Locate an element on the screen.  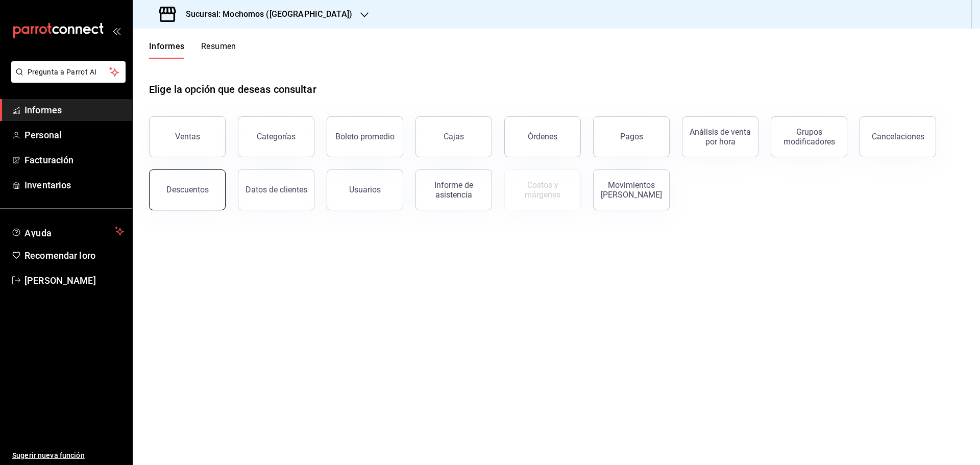
button: Contrata inventarios para ver este informe is located at coordinates (542, 190).